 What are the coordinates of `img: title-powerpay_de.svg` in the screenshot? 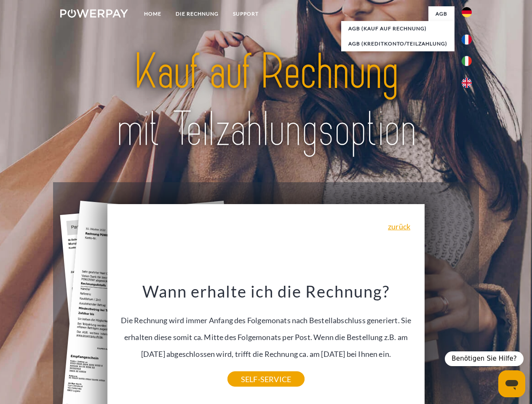 It's located at (266, 100).